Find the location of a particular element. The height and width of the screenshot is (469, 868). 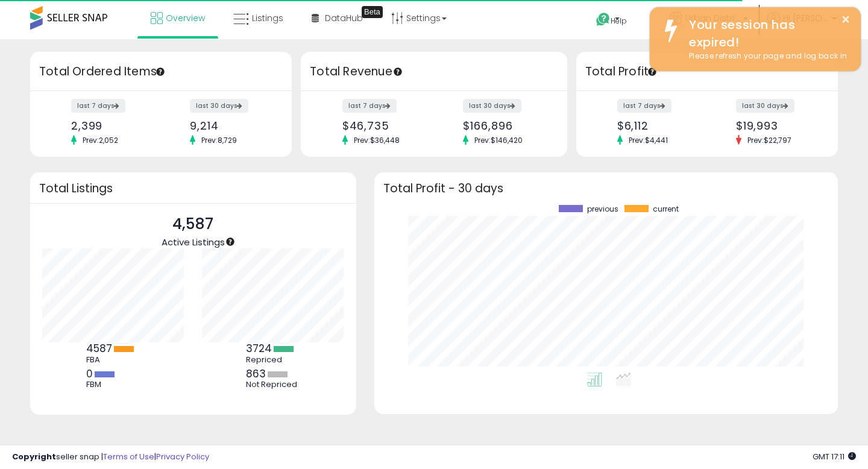

span: Prev: $22,797 is located at coordinates (769, 140).